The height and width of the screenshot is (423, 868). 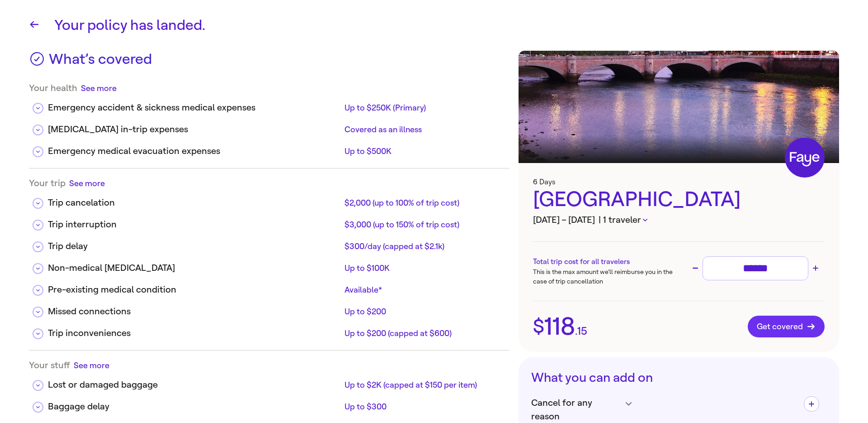 I want to click on span: Get covered, so click(x=787, y=327).